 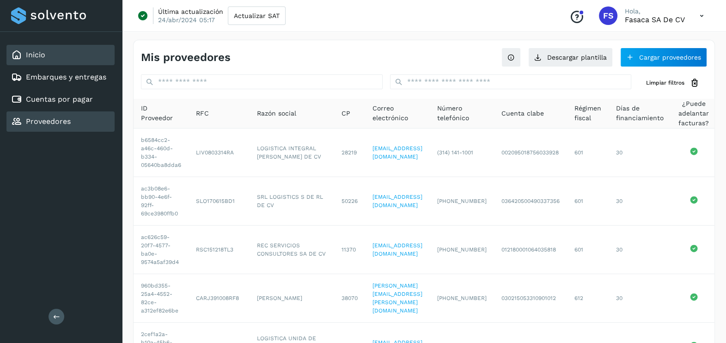 What do you see at coordinates (61, 77) in the screenshot?
I see `div: Embarques y entregas` at bounding box center [61, 77].